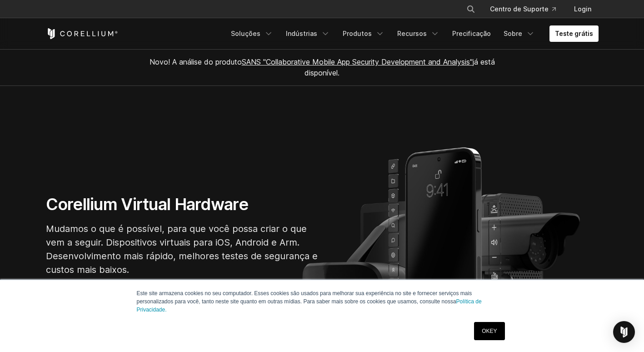 The height and width of the screenshot is (352, 644). What do you see at coordinates (471, 9) in the screenshot?
I see `button: Procurar` at bounding box center [471, 9].